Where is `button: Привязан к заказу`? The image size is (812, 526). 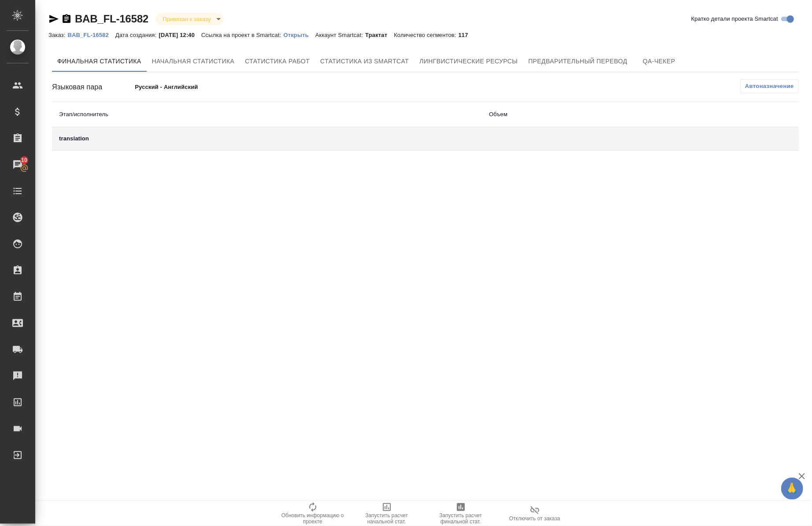 button: Привязан к заказу is located at coordinates (186, 19).